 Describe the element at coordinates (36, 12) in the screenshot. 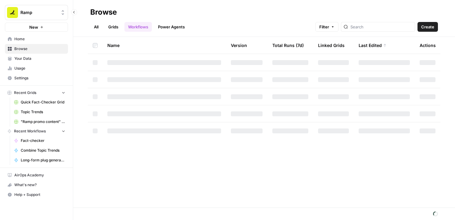

I see `button: Workspace: Ramp` at that location.